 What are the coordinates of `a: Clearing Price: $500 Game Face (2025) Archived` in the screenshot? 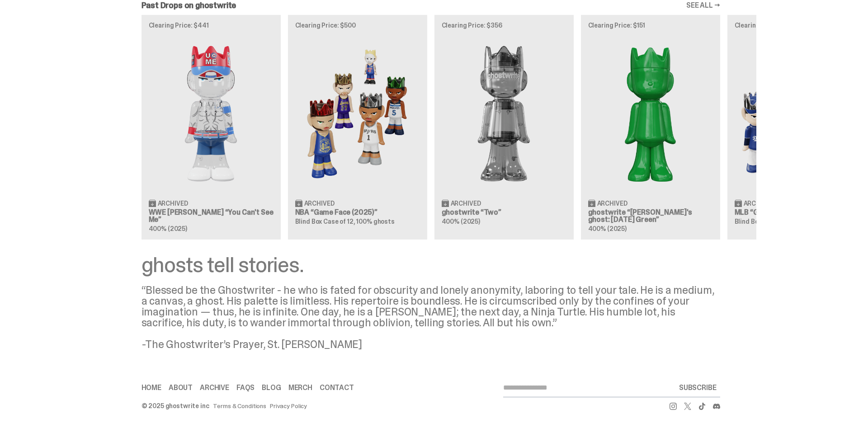 It's located at (358, 127).